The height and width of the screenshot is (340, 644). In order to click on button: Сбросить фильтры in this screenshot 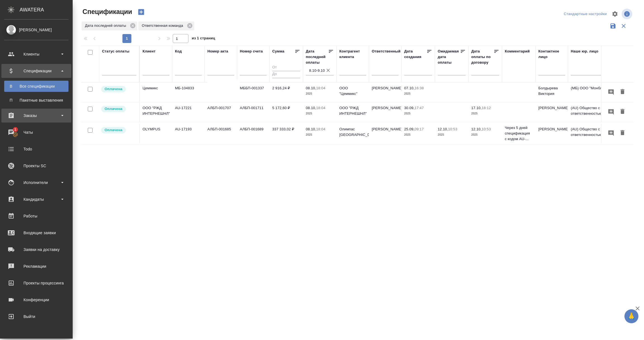, I will do `click(624, 26)`.